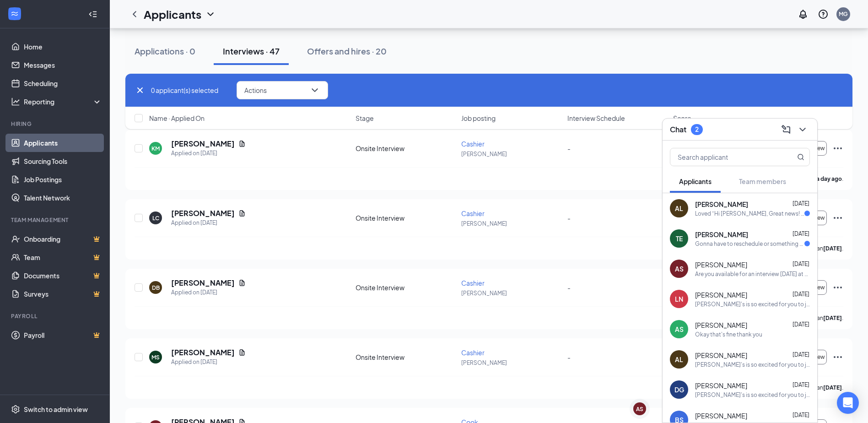  I want to click on div: MS, so click(156, 357).